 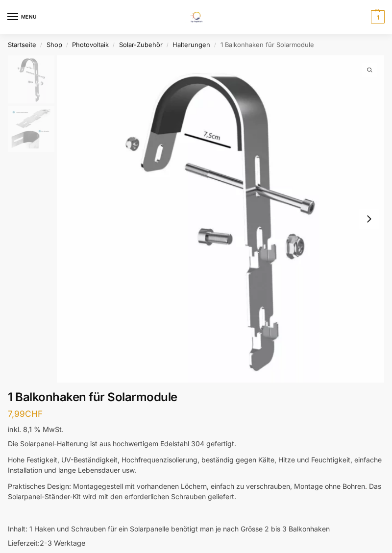 What do you see at coordinates (196, 528) in the screenshot?
I see `p: Inhalt: 1 Haken und Schrauben für ein Solarpanelle benötigt man je nach Grösse 2 bis 3 Balkonhaken` at bounding box center [196, 528].